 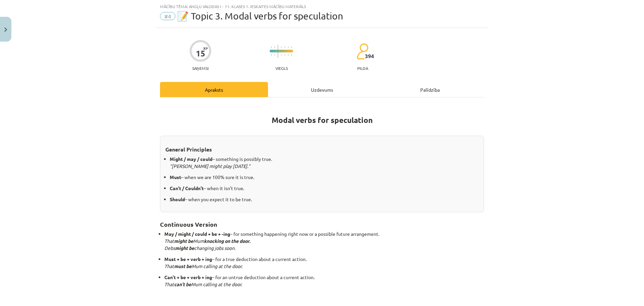 What do you see at coordinates (324, 177) in the screenshot?
I see `p: – when we are 100% sure it is true.` at bounding box center [324, 177].